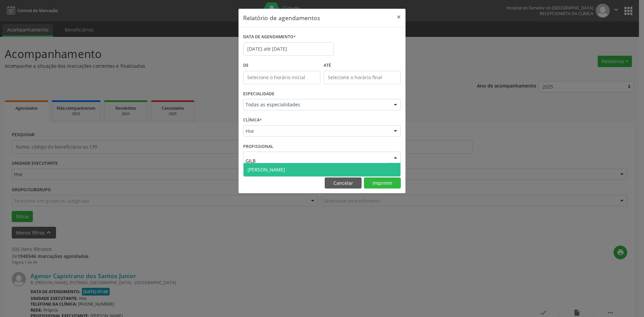 This screenshot has width=644, height=317. What do you see at coordinates (362, 78) in the screenshot?
I see `input: Selecione o horário final` at bounding box center [362, 78].